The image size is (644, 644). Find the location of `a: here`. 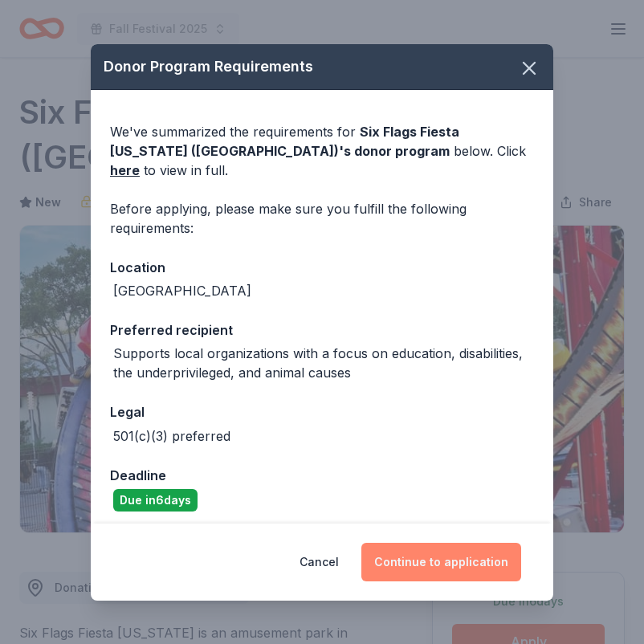

a: here is located at coordinates (125, 170).